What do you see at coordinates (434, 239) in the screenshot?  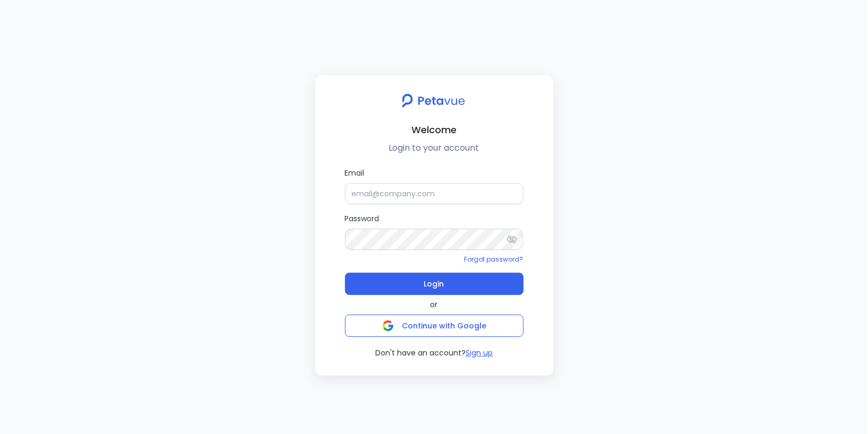 I see `input: Password` at bounding box center [434, 239].